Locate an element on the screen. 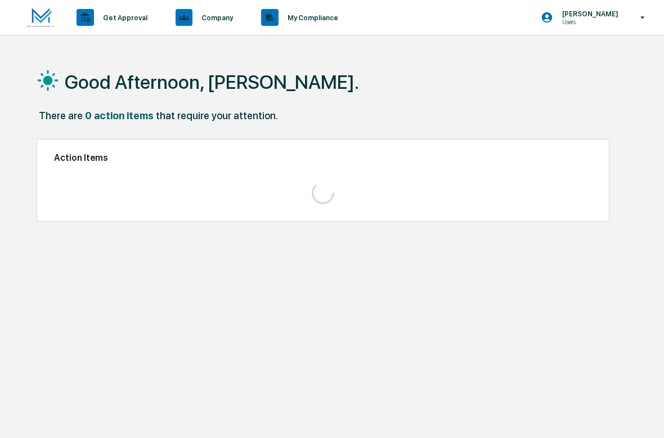 The image size is (664, 438). p: Company is located at coordinates (215, 17).